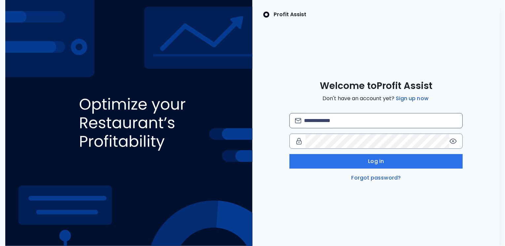 The image size is (505, 246). Describe the element at coordinates (376, 98) in the screenshot. I see `span: Don't have an account yet?` at that location.